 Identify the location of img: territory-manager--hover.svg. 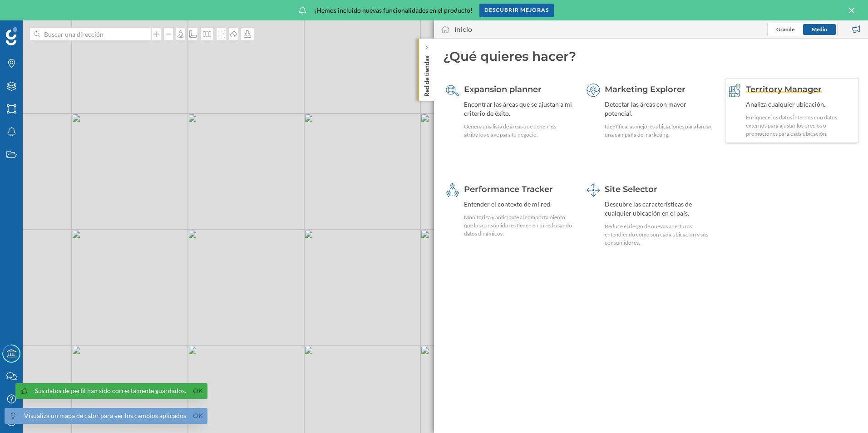
(735, 91).